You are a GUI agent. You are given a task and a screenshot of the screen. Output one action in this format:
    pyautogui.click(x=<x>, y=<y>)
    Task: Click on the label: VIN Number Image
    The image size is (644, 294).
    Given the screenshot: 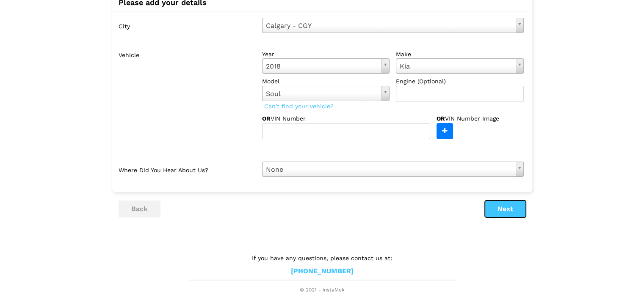 What is the action you would take?
    pyautogui.click(x=477, y=118)
    